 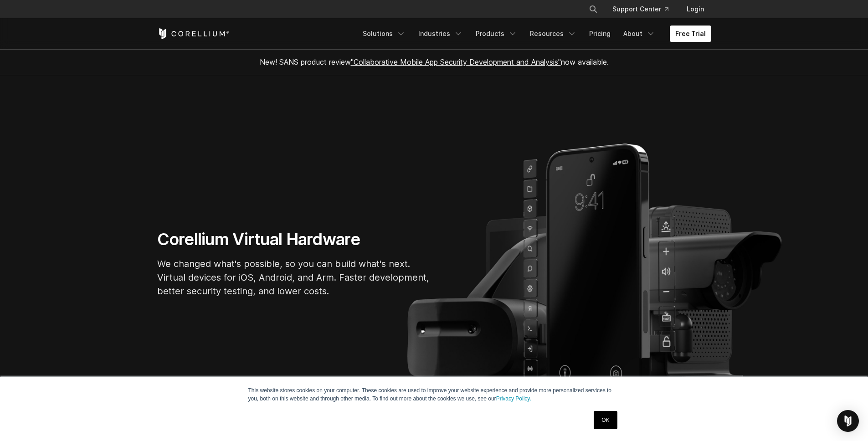 What do you see at coordinates (193, 34) in the screenshot?
I see `a: Corellium Home` at bounding box center [193, 34].